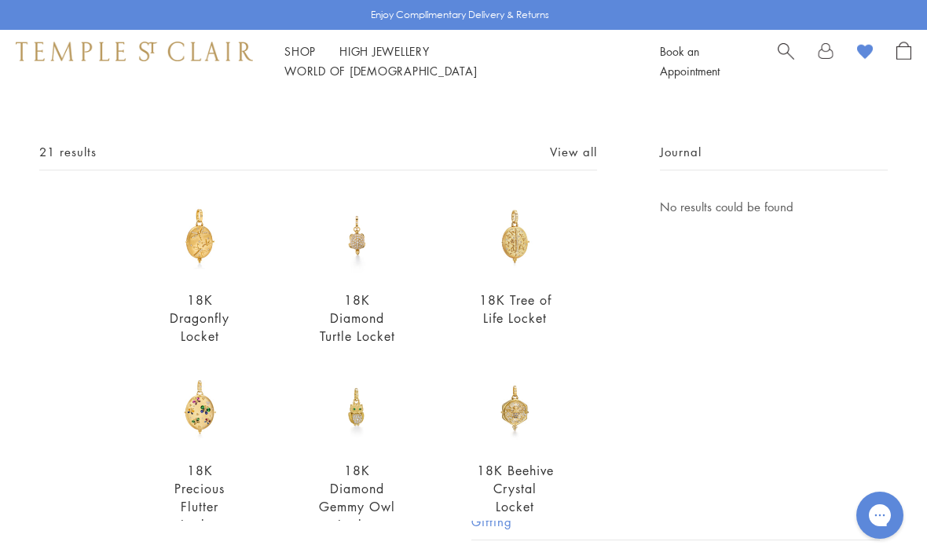  Describe the element at coordinates (134, 51) in the screenshot. I see `img: Temple St. Clair` at that location.